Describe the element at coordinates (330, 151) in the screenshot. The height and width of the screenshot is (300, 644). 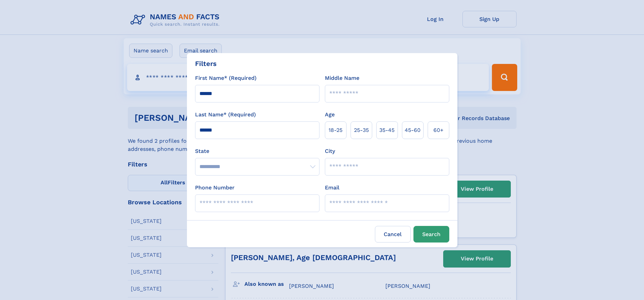
I see `label: City` at that location.